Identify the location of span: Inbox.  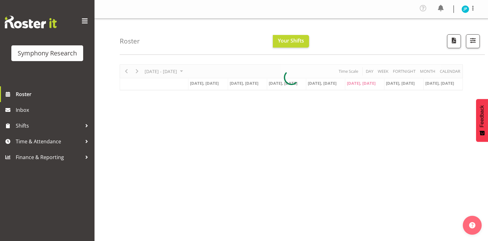
(54, 110).